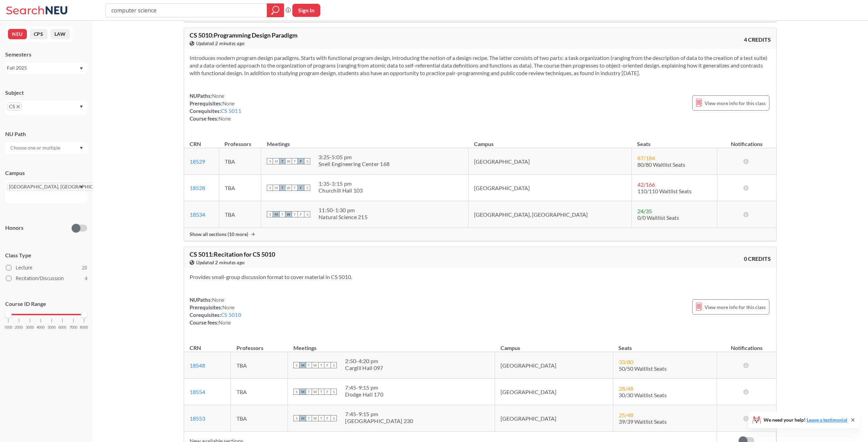 The image size is (868, 442). What do you see at coordinates (664, 191) in the screenshot?
I see `span: 110/110 Waitlist Seats` at bounding box center [664, 191].